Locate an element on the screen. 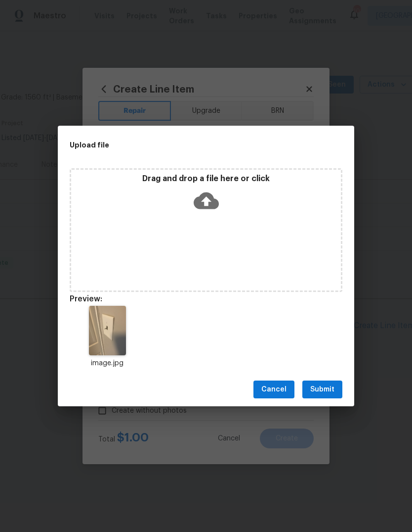 The height and width of the screenshot is (532, 412). h2: Upload file is located at coordinates (184, 145).